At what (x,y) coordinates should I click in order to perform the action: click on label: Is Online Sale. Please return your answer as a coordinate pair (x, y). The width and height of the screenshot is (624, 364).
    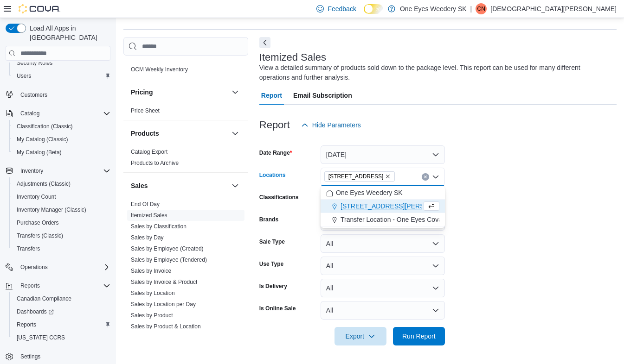
    Looking at the image, I should click on (278, 309).